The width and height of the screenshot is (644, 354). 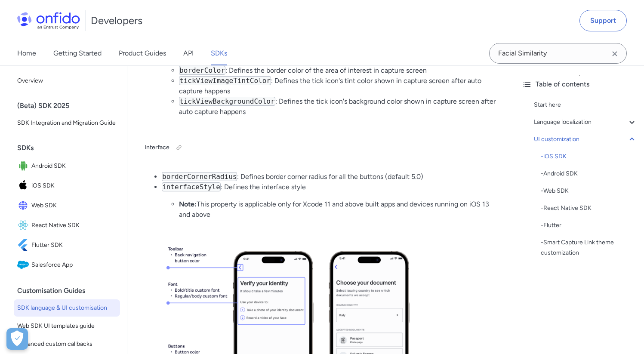 I want to click on a: IconiOS SDKiOS SDK, so click(x=67, y=186).